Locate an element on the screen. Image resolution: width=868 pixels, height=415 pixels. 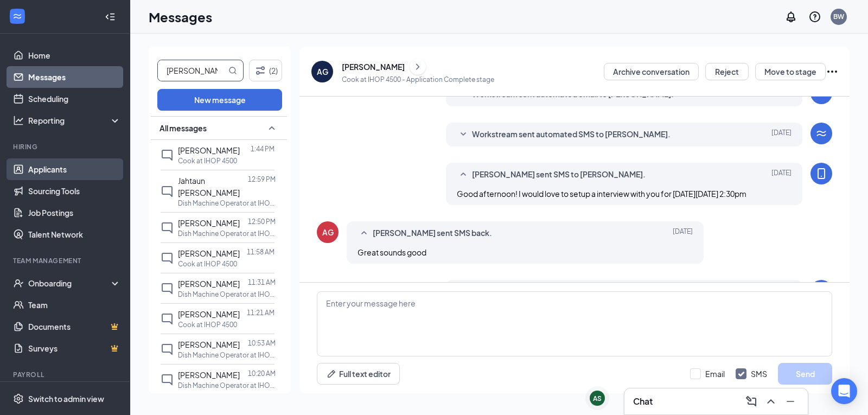
p: 10:20 AM is located at coordinates (262, 373).